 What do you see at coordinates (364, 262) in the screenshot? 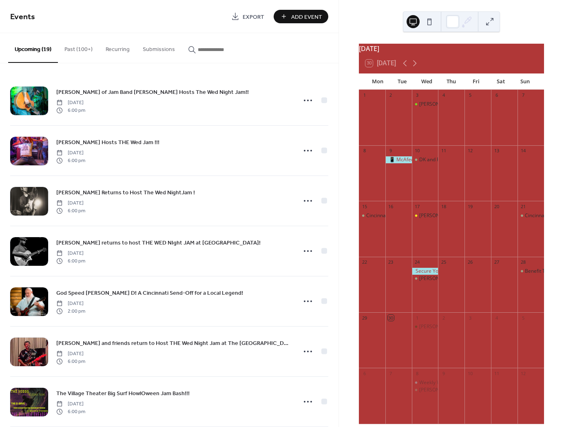
I see `div: 22` at bounding box center [364, 262].